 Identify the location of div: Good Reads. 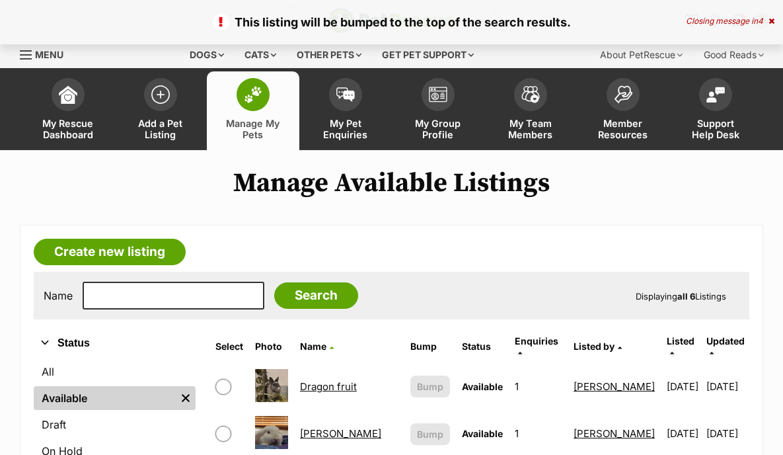
(733, 55).